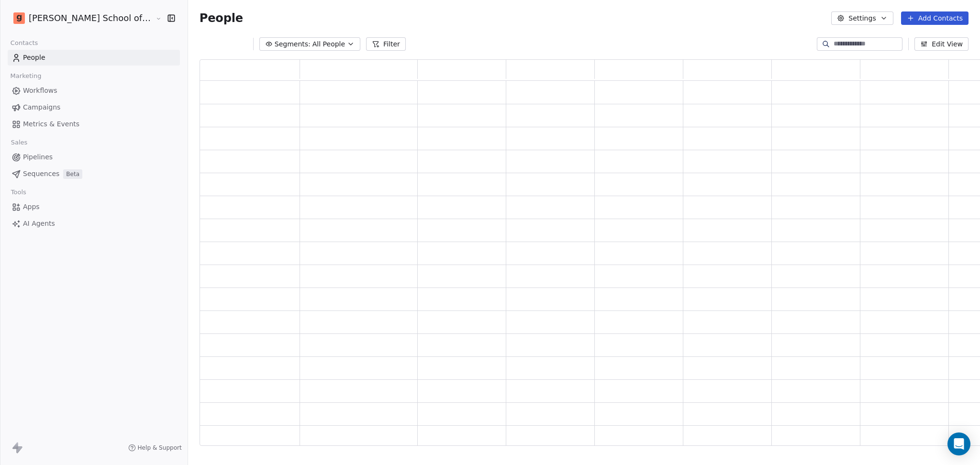  What do you see at coordinates (862, 18) in the screenshot?
I see `button: Settings` at bounding box center [862, 18].